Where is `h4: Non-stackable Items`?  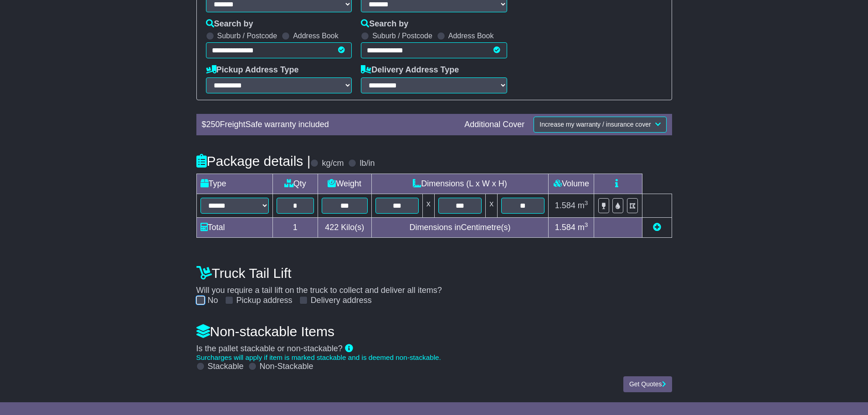
h4: Non-stackable Items is located at coordinates (434, 331).